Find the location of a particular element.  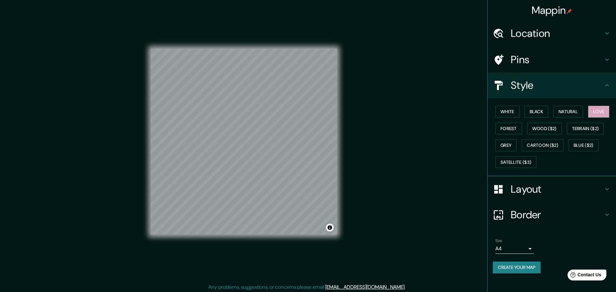

button: Create your map is located at coordinates (517, 268).